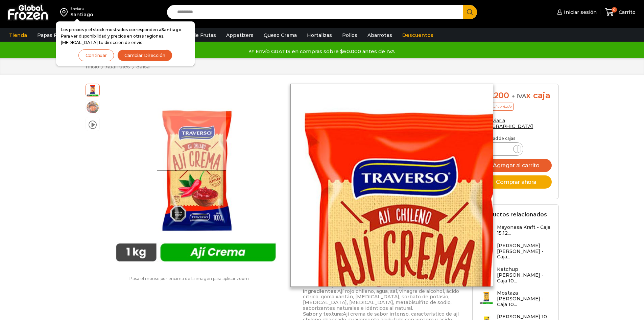 This screenshot has height=320, width=644. I want to click on span: aji traverso, so click(93, 90).